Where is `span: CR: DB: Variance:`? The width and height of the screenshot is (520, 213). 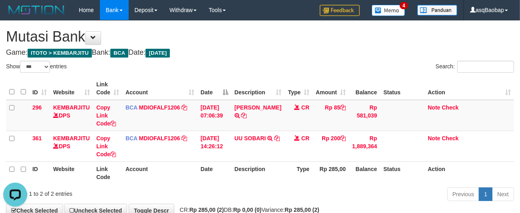 span: CR: DB: Variance: is located at coordinates (247, 210).